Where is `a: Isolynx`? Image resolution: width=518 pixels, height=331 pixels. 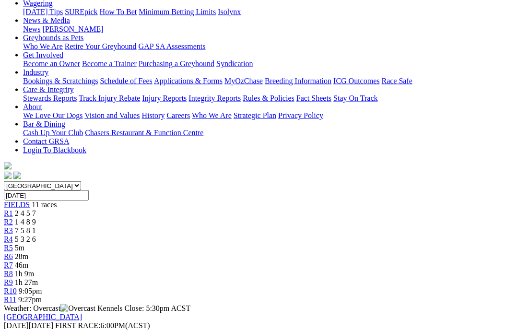
a: Isolynx is located at coordinates (229, 12).